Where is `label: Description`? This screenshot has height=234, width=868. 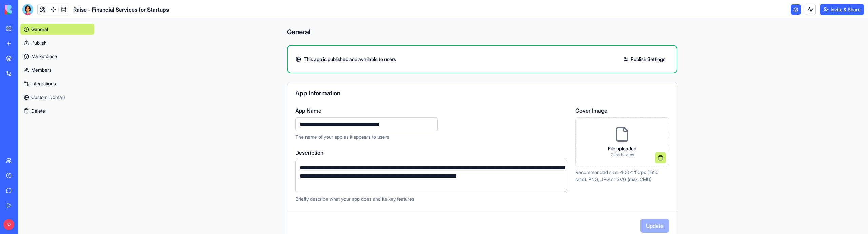
label: Description is located at coordinates (431, 152).